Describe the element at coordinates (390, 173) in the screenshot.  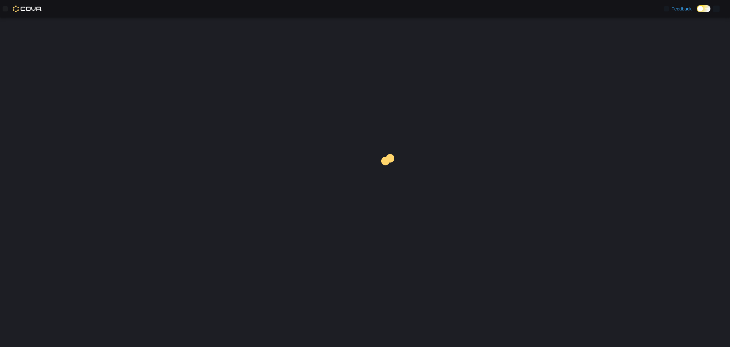
I see `img: cova-loader` at that location.